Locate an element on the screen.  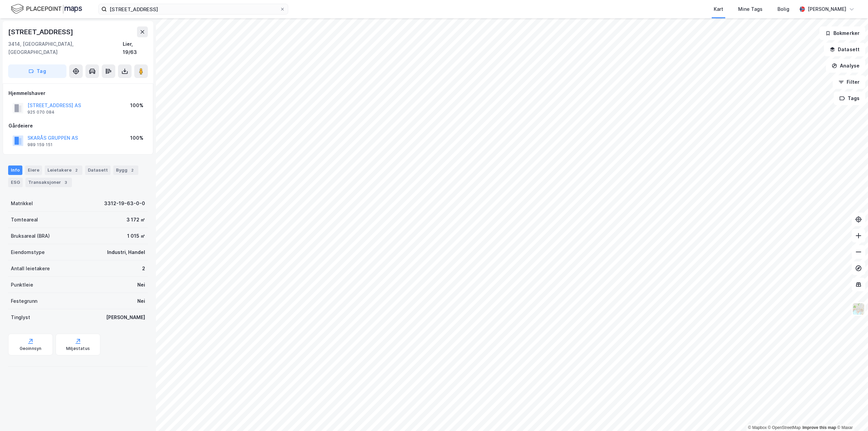
div: Kart is located at coordinates (718, 9).